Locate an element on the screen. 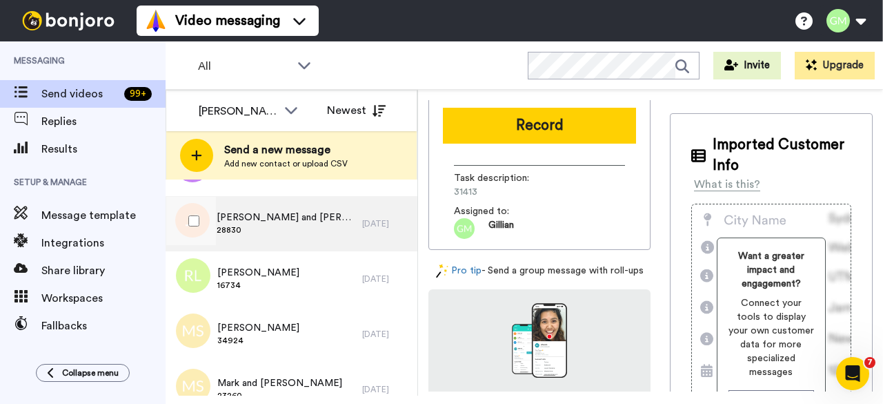 This screenshot has width=883, height=404. span: Collapse menu is located at coordinates (90, 373).